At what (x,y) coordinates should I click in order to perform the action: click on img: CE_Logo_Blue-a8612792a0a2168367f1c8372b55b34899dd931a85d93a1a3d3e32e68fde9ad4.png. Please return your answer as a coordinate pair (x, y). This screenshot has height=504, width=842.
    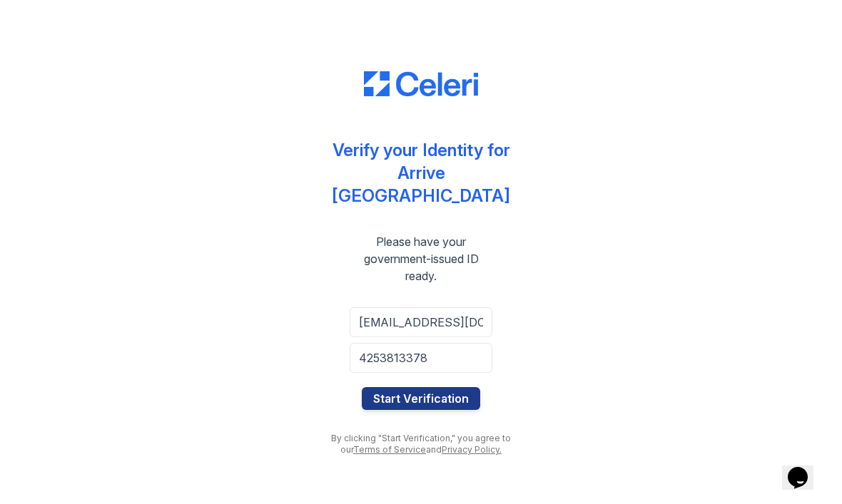
    Looking at the image, I should click on (421, 84).